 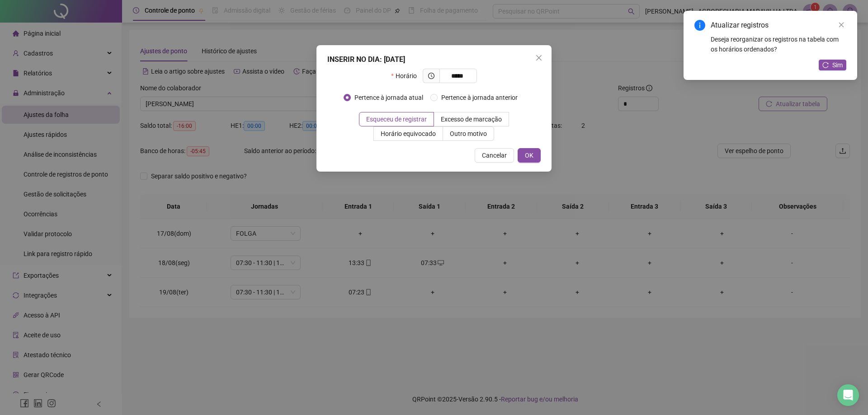 I want to click on div: Deseja reorganizar os registros na tabela com os horários ordenados?, so click(x=779, y=44).